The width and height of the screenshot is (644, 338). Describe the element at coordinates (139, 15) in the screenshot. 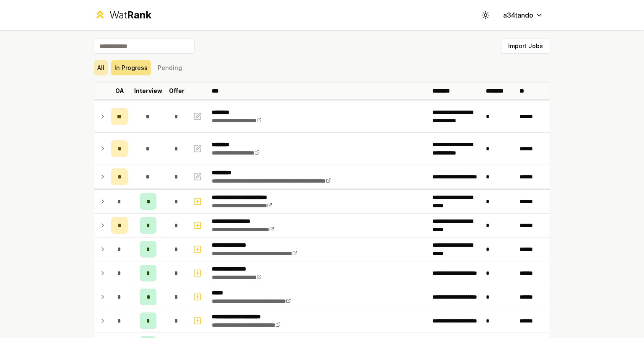

I see `span: Rank` at that location.